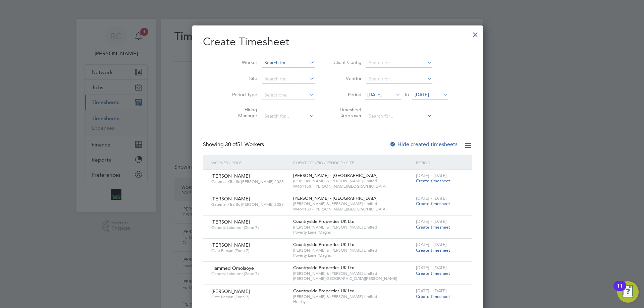 The image size is (644, 308). Describe the element at coordinates (353, 162) in the screenshot. I see `div: Client Config / Vendor / Site` at that location.